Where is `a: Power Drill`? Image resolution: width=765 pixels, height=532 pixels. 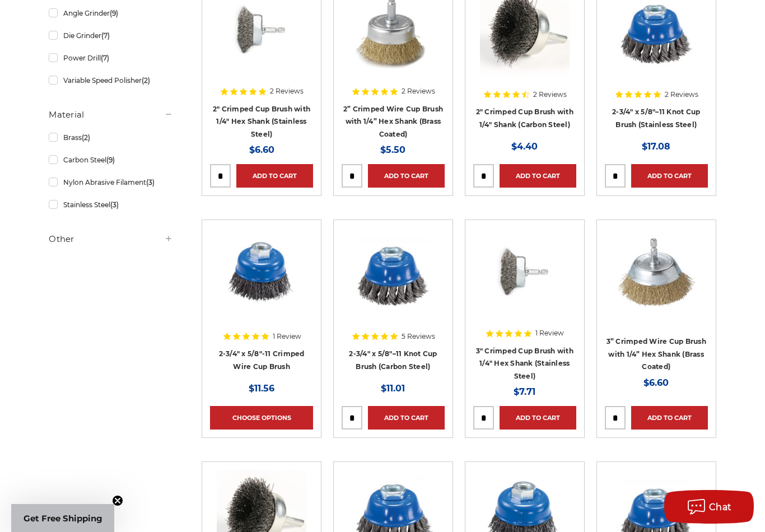 a: Power Drill is located at coordinates (110, 57).